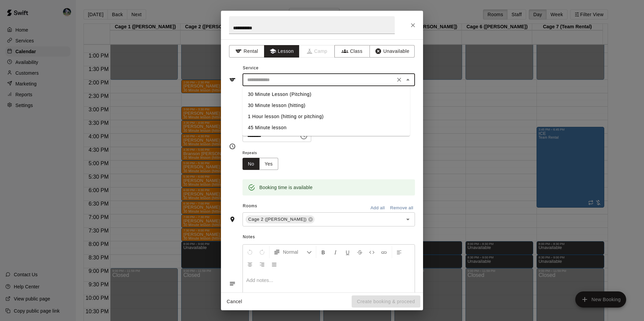 This screenshot has height=321, width=644. What do you see at coordinates (232, 146) in the screenshot?
I see `svg: Timing` at bounding box center [232, 146].